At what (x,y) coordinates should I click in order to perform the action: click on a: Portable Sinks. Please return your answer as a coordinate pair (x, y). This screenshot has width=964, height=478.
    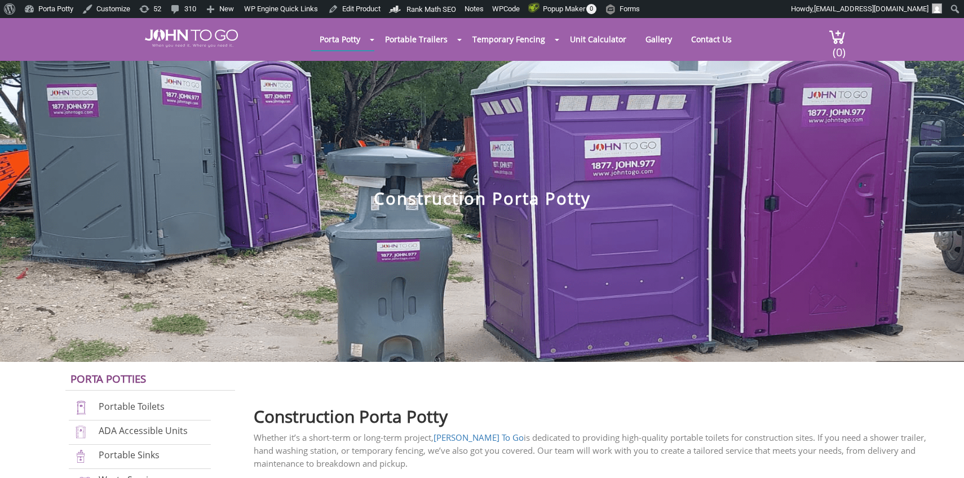
    Looking at the image, I should click on (129, 455).